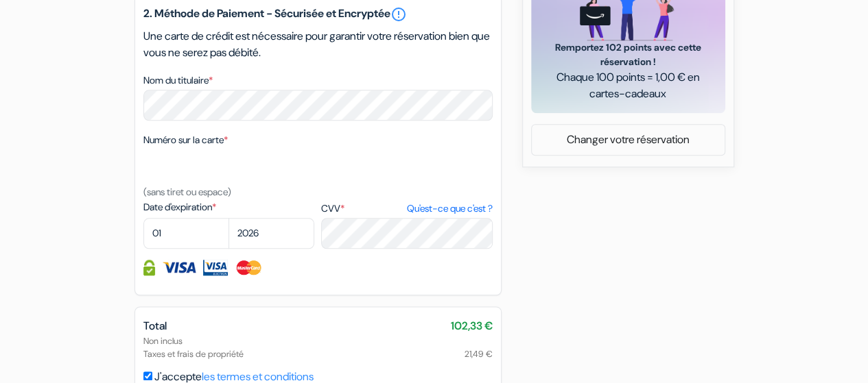 The width and height of the screenshot is (868, 383). I want to click on a: Changer votre réservation, so click(628, 140).